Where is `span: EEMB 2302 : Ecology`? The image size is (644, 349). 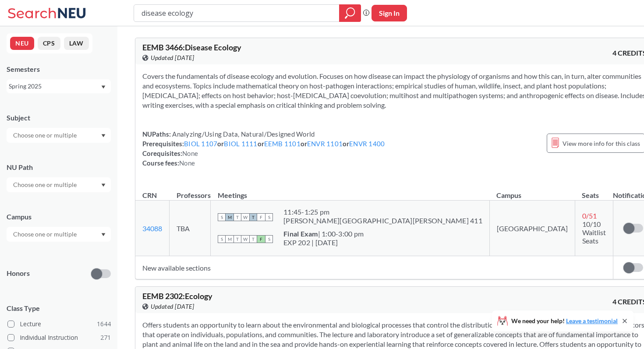 span: EEMB 2302 : Ecology is located at coordinates (177, 296).